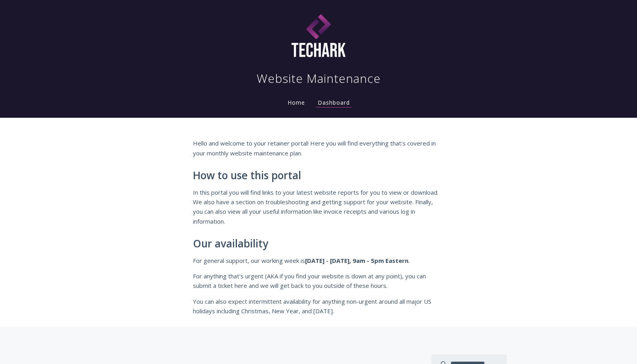  Describe the element at coordinates (319, 148) in the screenshot. I see `p: Hello and welcome to your retainer portal! Here you will find everything that's covered in your m...` at that location.